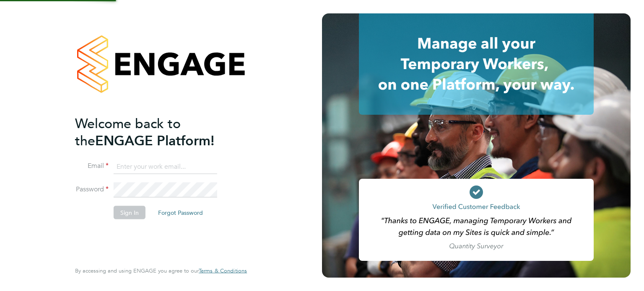 This screenshot has width=644, height=291. Describe the element at coordinates (161, 270) in the screenshot. I see `span: By accessing and using ENGAGE you agree to our` at that location.